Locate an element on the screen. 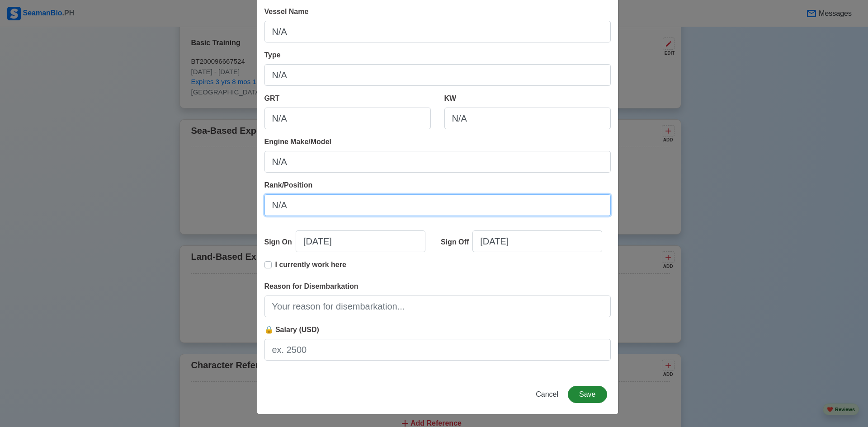 The image size is (868, 427). div: Sign Off is located at coordinates (457, 242).